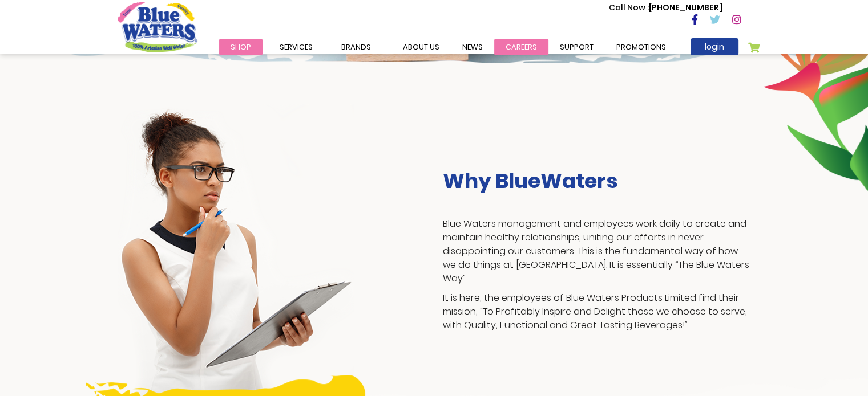 The image size is (868, 396). What do you see at coordinates (296, 47) in the screenshot?
I see `span: Services` at bounding box center [296, 47].